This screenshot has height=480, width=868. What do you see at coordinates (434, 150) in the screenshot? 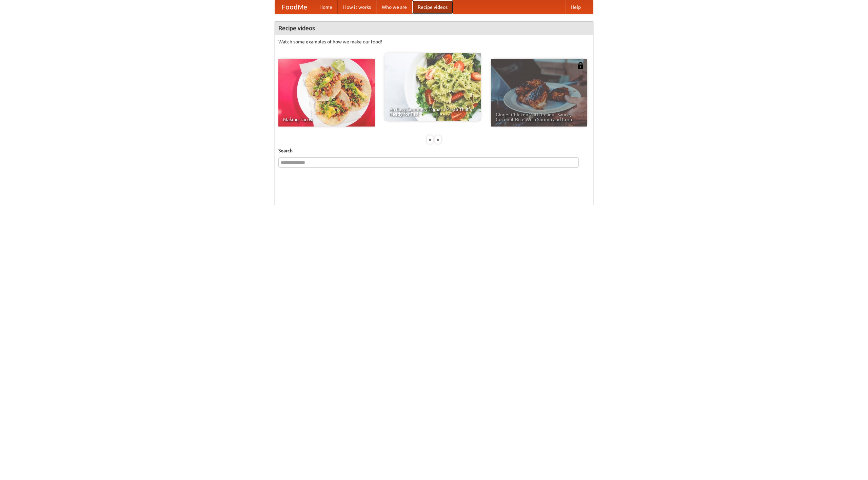
I see `h5: Search` at bounding box center [434, 150].